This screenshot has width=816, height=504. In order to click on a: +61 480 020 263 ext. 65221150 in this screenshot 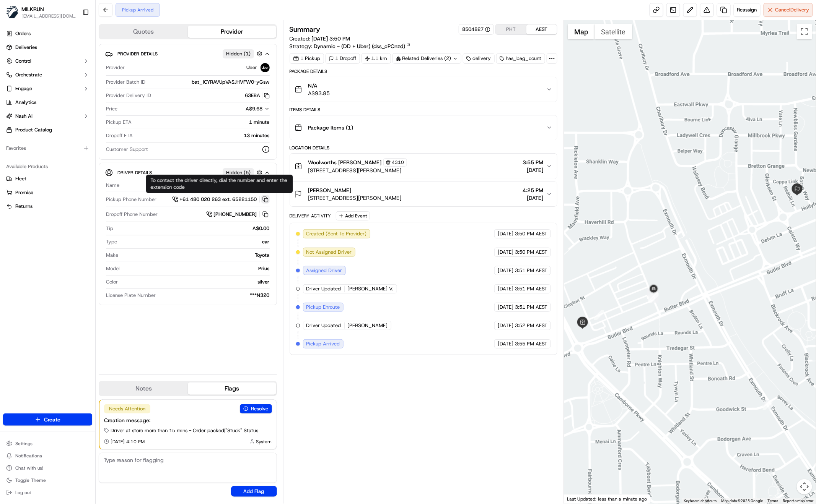, I will do `click(220, 200)`.